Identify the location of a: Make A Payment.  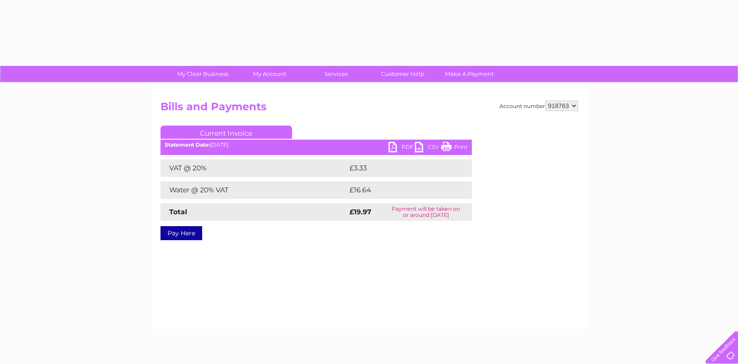
(469, 74).